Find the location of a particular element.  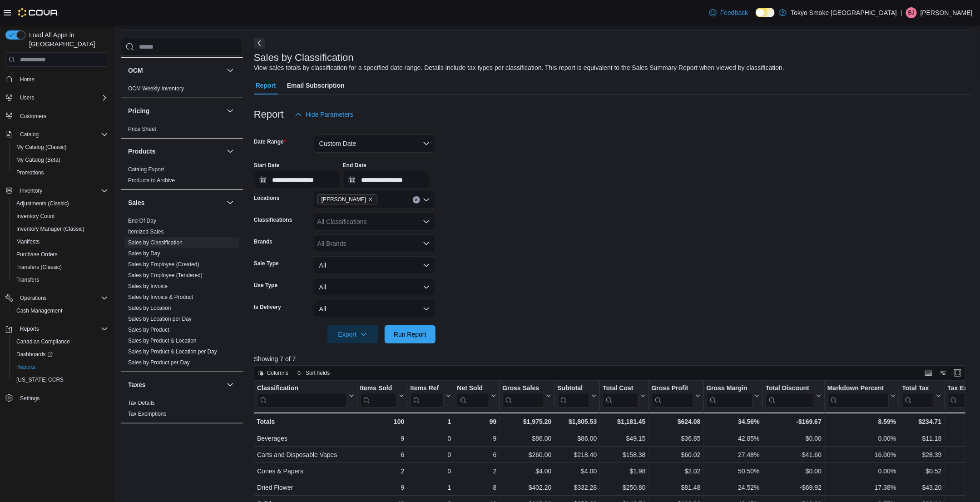

button: Gross Margin is located at coordinates (733, 396).